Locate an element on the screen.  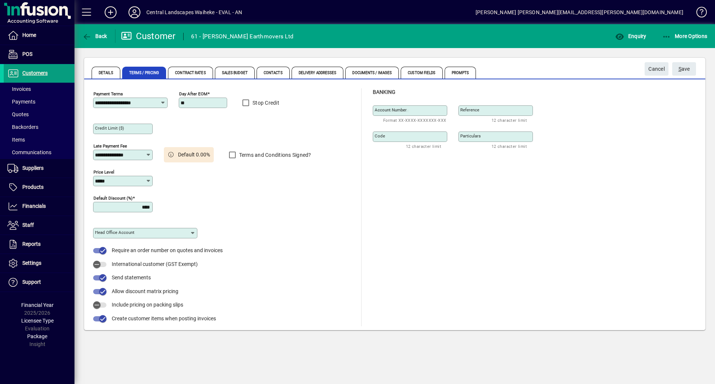
span: Suppliers is located at coordinates (33, 168).